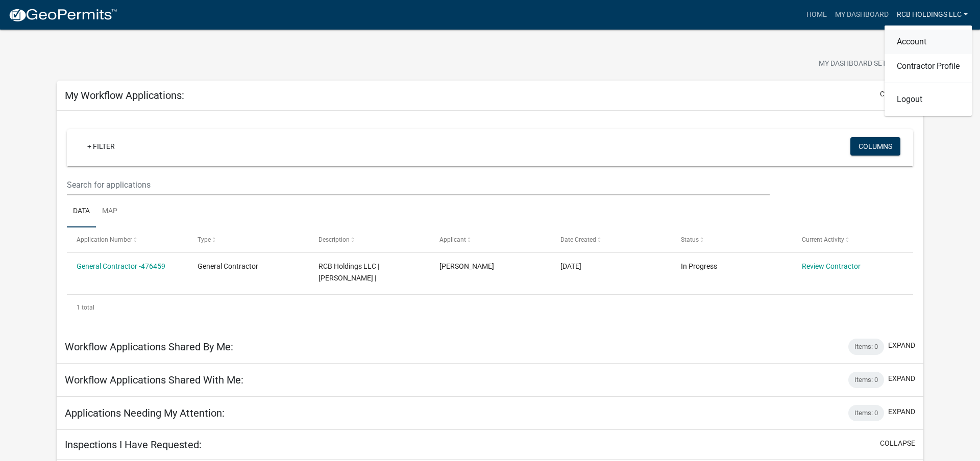 The height and width of the screenshot is (461, 980). What do you see at coordinates (369, 240) in the screenshot?
I see `datatable-header-cell: Description` at bounding box center [369, 240].